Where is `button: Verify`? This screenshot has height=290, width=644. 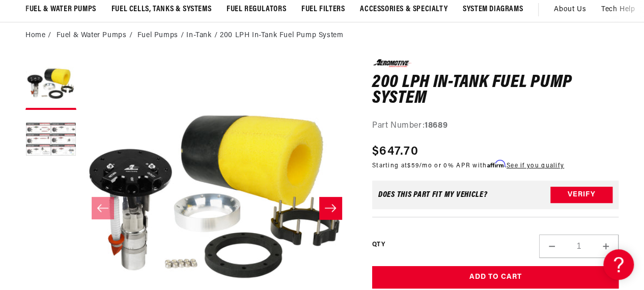
button: Verify is located at coordinates (581, 195).